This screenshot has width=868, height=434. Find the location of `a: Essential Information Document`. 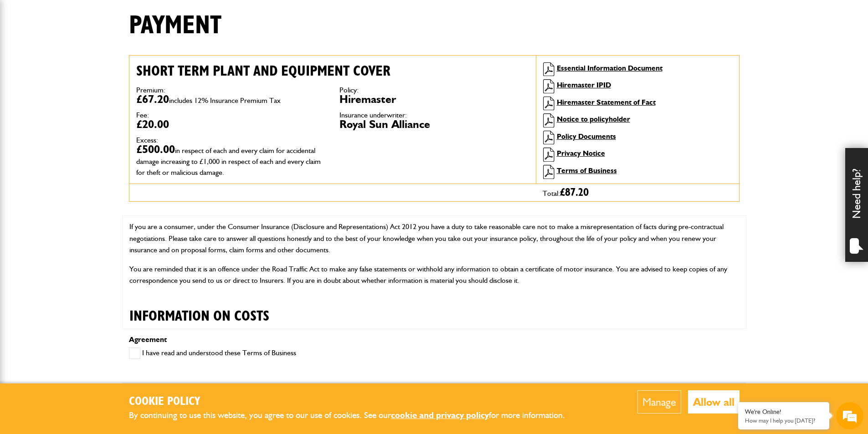

a: Essential Information Document is located at coordinates (610, 68).